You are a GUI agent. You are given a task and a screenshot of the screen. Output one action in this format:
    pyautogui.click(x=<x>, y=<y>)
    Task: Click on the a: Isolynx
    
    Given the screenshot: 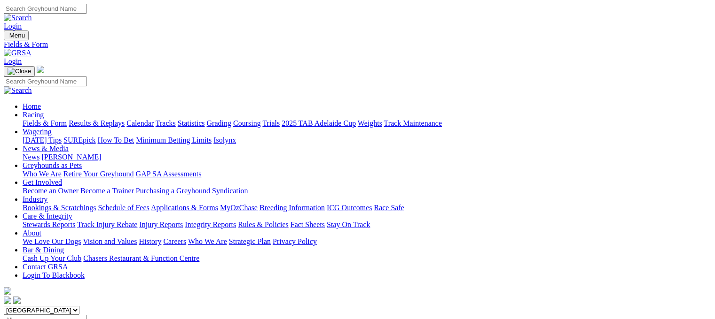 What is the action you would take?
    pyautogui.click(x=225, y=140)
    